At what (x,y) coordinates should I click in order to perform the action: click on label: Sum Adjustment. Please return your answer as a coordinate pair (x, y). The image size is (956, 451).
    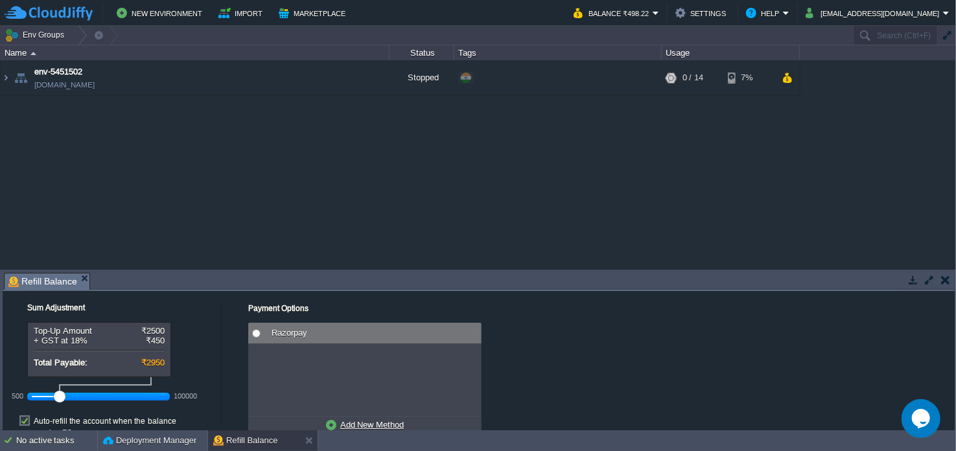
    Looking at the image, I should click on (47, 308).